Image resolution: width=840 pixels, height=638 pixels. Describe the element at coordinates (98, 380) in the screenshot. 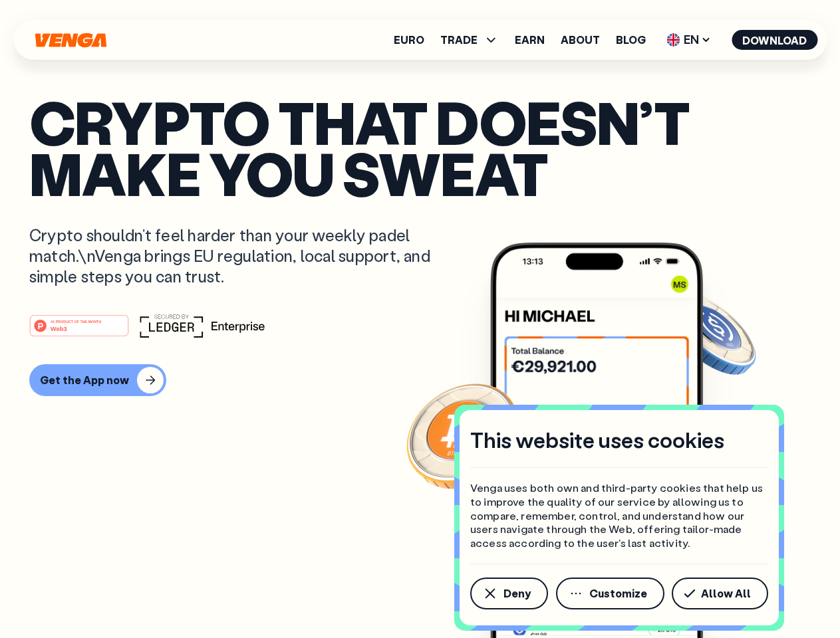

I see `button: Get the App now` at that location.